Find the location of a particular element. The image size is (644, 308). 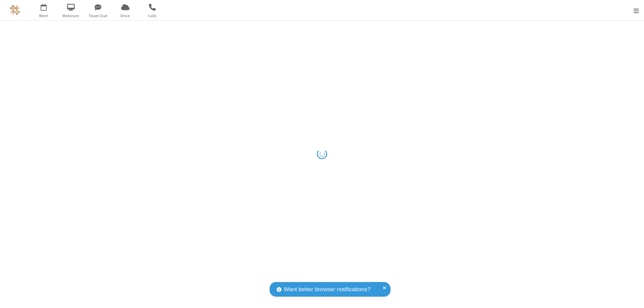

span: Meet is located at coordinates (44, 16).